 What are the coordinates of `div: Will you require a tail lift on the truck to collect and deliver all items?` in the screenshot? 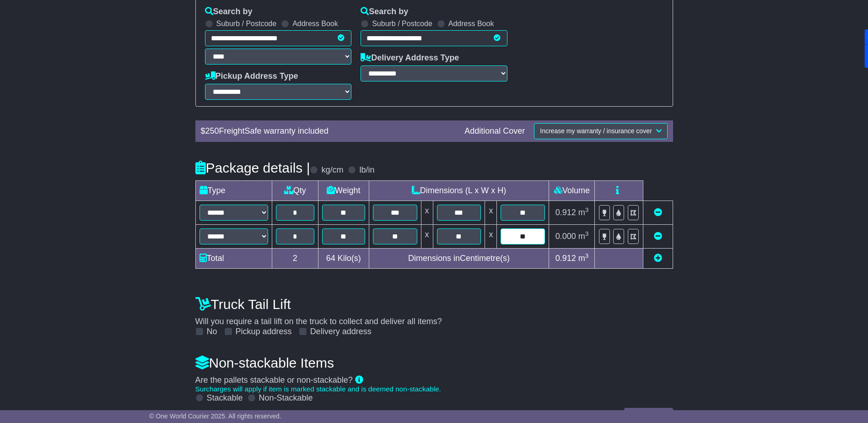 It's located at (434, 314).